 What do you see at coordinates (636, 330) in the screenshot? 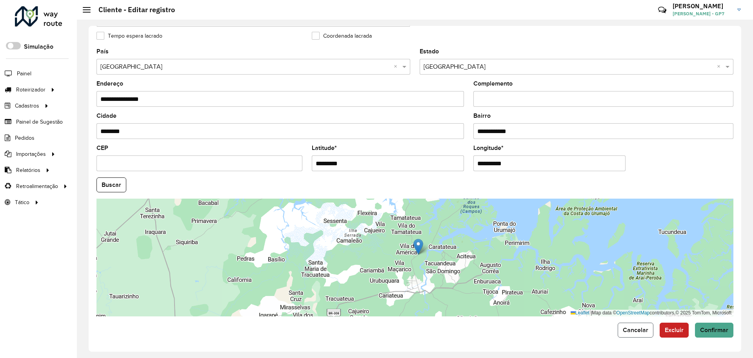
I see `span: Cancelar` at bounding box center [636, 330].